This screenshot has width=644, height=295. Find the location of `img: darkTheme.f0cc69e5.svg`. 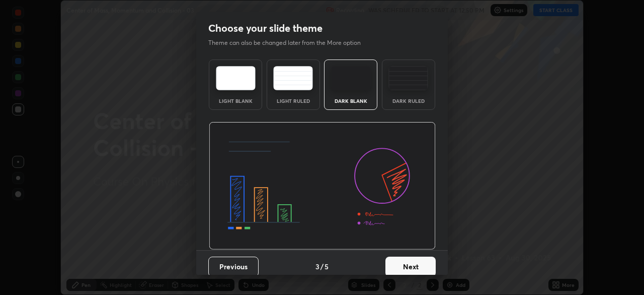

img: darkTheme.f0cc69e5.svg is located at coordinates (351, 78).